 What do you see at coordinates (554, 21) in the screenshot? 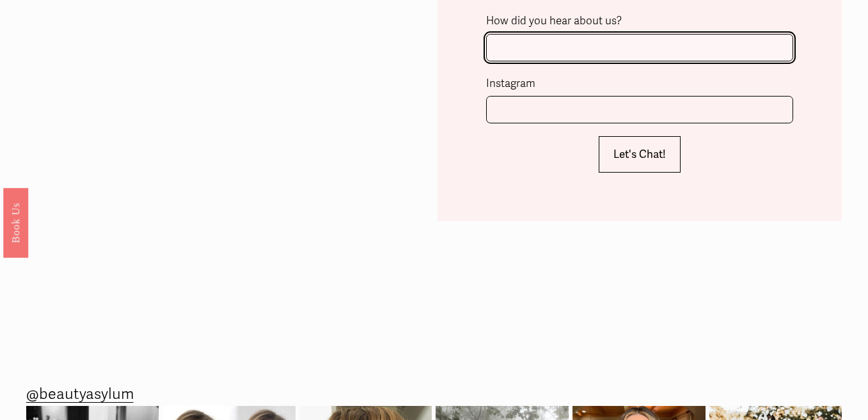
I see `span: How did you hear about us?` at bounding box center [554, 21].